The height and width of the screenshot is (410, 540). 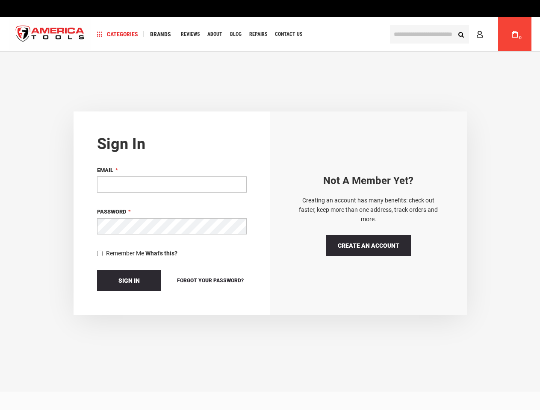 I want to click on span: Sign In, so click(x=129, y=281).